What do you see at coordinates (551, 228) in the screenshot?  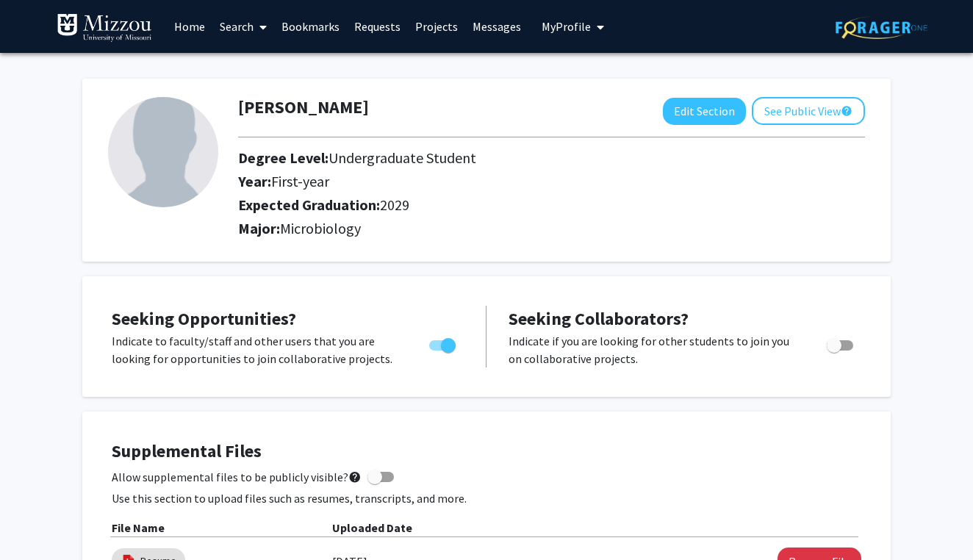 I see `h2: Major:` at bounding box center [551, 228].